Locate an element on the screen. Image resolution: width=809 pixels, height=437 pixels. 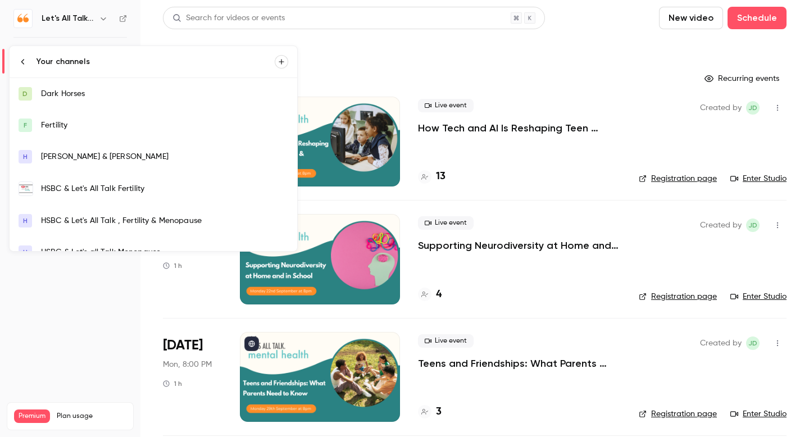
div: HSBC & Let's All Talk Fertility is located at coordinates (165, 189).